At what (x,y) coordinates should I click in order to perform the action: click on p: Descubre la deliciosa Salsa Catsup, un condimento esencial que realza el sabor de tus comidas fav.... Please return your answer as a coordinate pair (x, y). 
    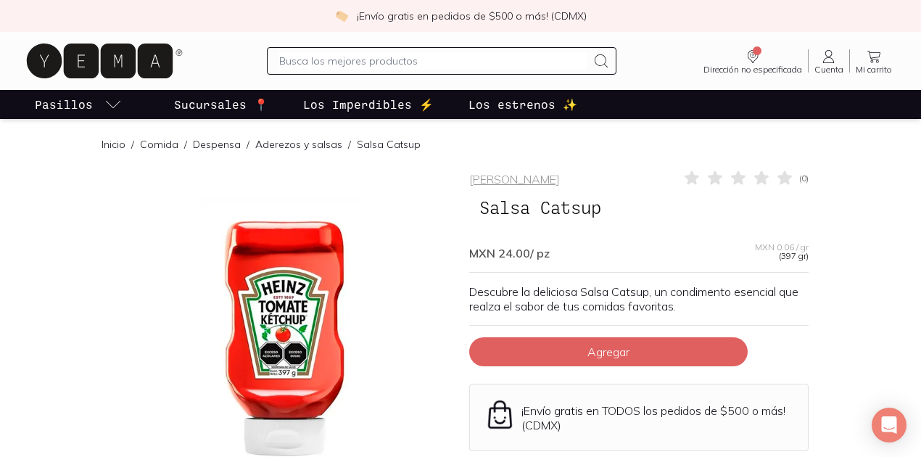
    Looking at the image, I should click on (639, 299).